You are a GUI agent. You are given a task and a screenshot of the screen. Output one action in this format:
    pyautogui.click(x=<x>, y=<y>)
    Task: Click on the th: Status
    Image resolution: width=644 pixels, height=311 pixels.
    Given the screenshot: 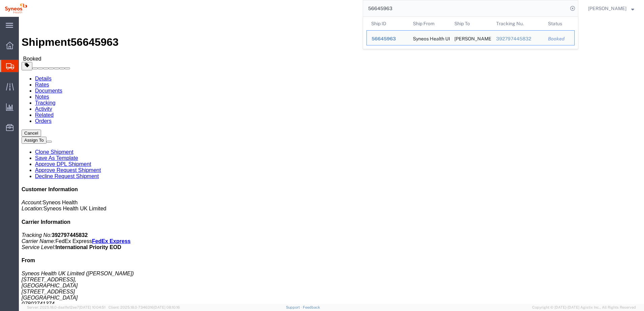 What is the action you would take?
    pyautogui.click(x=559, y=24)
    